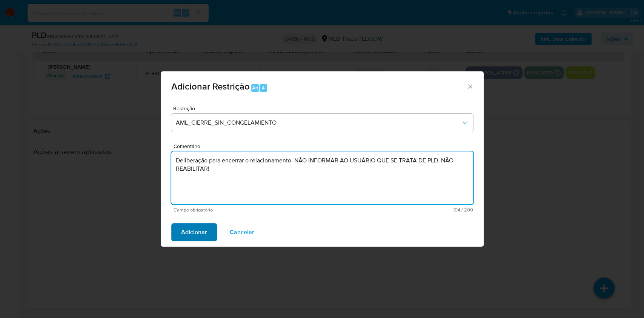 The height and width of the screenshot is (318, 644). I want to click on textarea: Deliberação para encerrar o relacionamento. NÃO INFORMAR AO USUÁRIO QUE SE TRATA DE PLD. NÃO REAB..., so click(322, 178).